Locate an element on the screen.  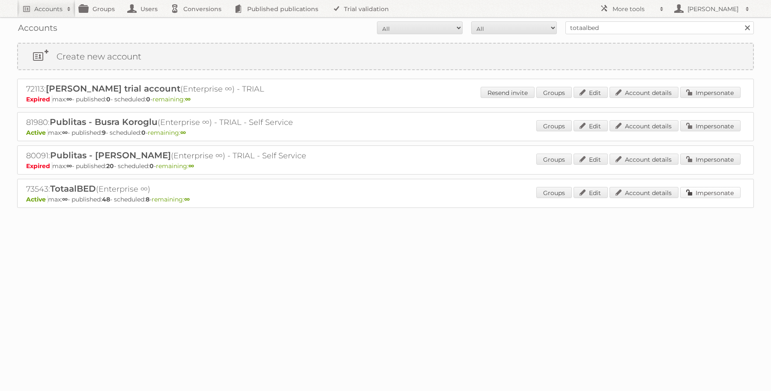
a: Resend invite is located at coordinates (508, 93).